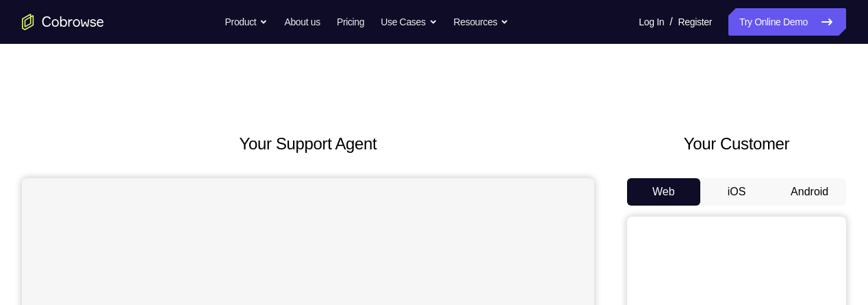  Describe the element at coordinates (63, 22) in the screenshot. I see `a: Go to the home page` at that location.